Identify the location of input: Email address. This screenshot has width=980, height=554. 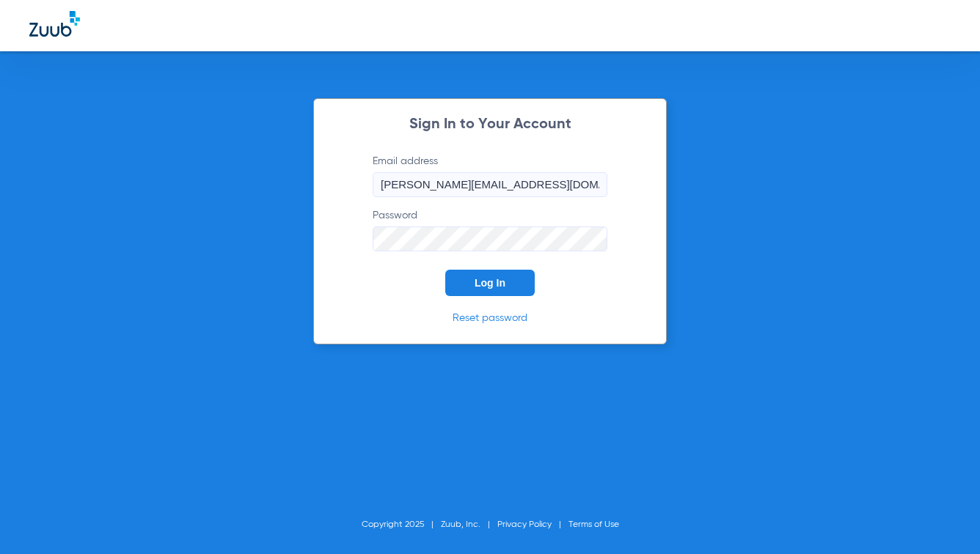
(490, 184).